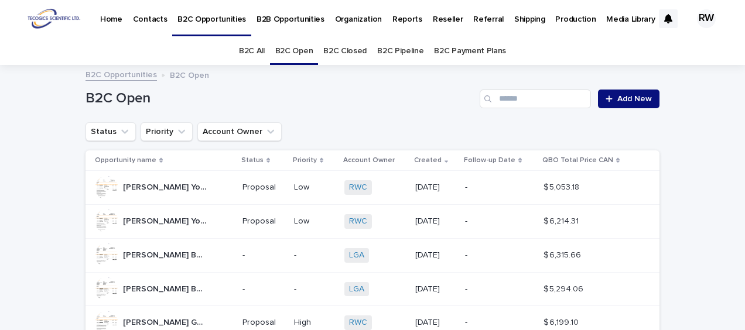 Image resolution: width=745 pixels, height=330 pixels. What do you see at coordinates (628, 99) in the screenshot?
I see `a: Add New` at bounding box center [628, 99].